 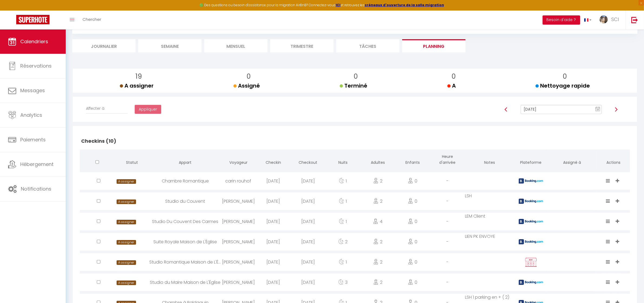 What do you see at coordinates (34, 41) in the screenshot?
I see `span: Calendriers` at bounding box center [34, 41].